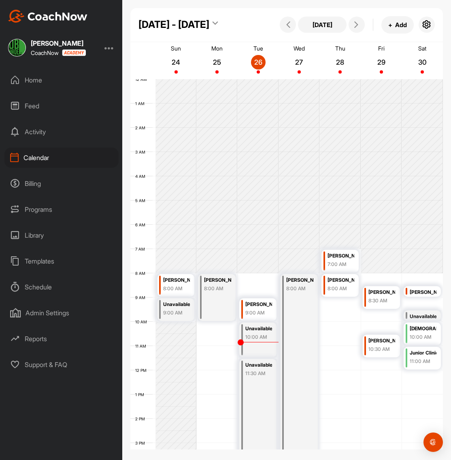 This screenshot has width=451, height=460. I want to click on a: August 30, 2025, so click(422, 61).